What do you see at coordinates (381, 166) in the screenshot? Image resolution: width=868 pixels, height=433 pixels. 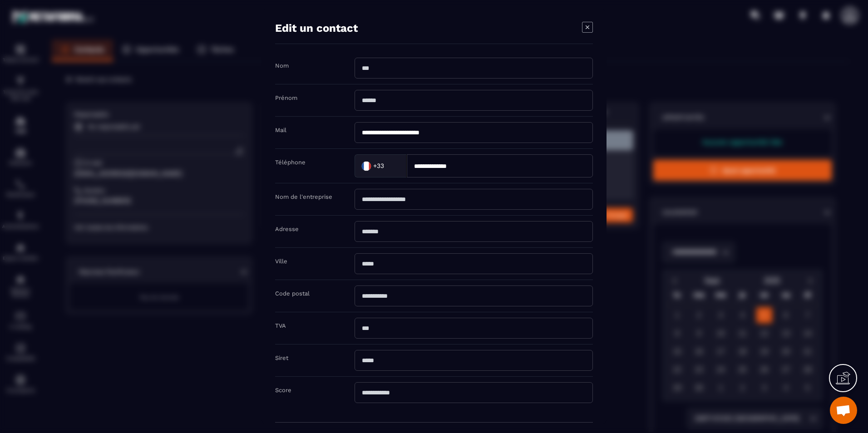 I see `div: Search for option` at bounding box center [381, 166].